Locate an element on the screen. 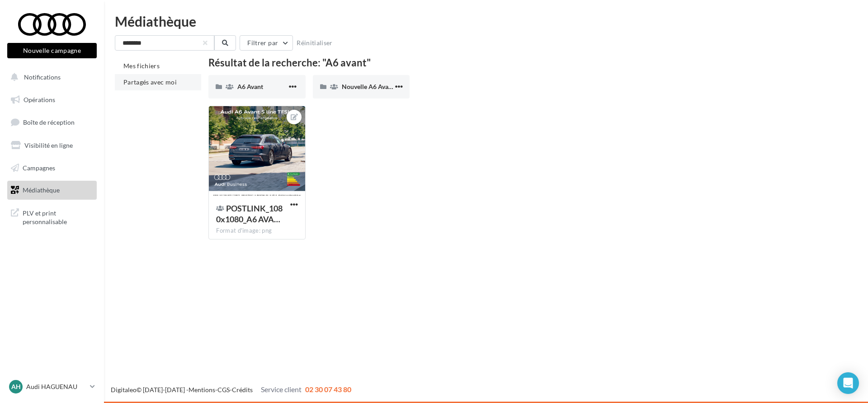  span: Mes fichiers is located at coordinates (141, 66).